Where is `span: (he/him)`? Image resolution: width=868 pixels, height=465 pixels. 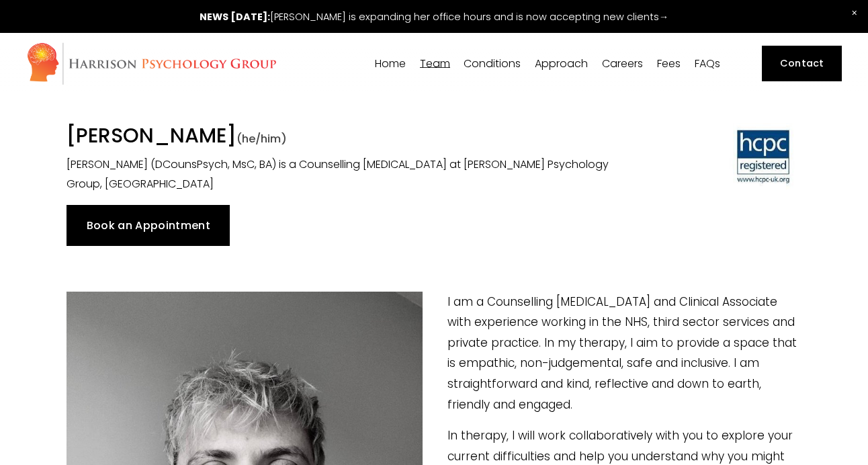 span: (he/him) is located at coordinates (261, 139).